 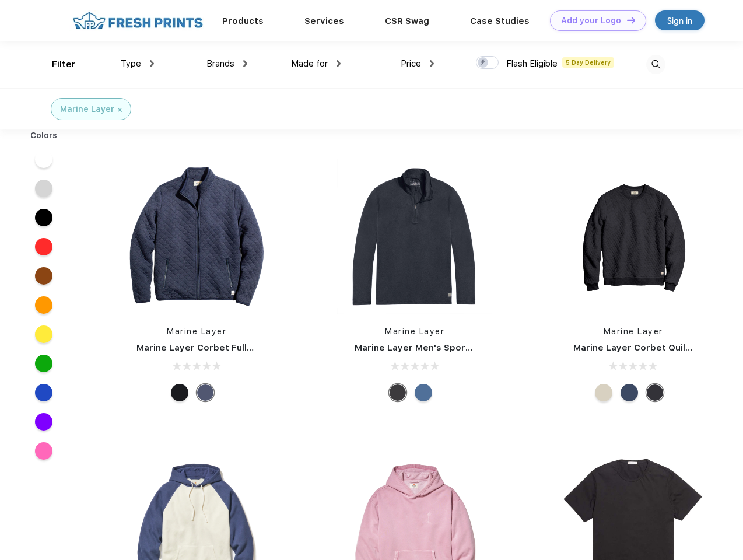 What do you see at coordinates (631, 20) in the screenshot?
I see `img: DT` at bounding box center [631, 20].